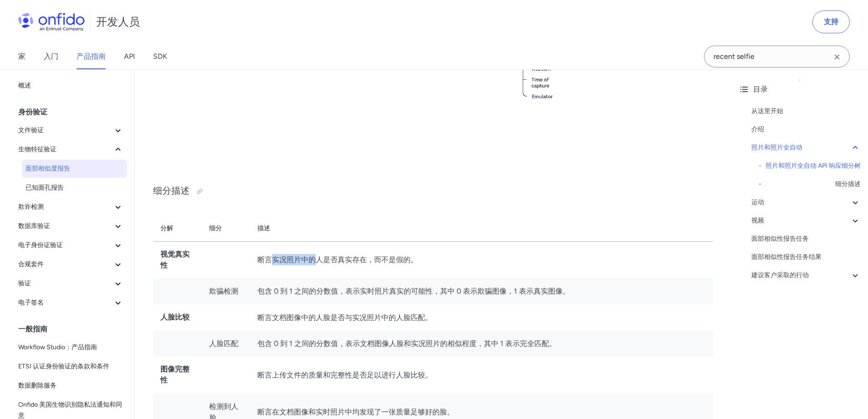 The width and height of the screenshot is (868, 419). Describe the element at coordinates (71, 347) in the screenshot. I see `a: Workflow Studio：产品指南` at that location.